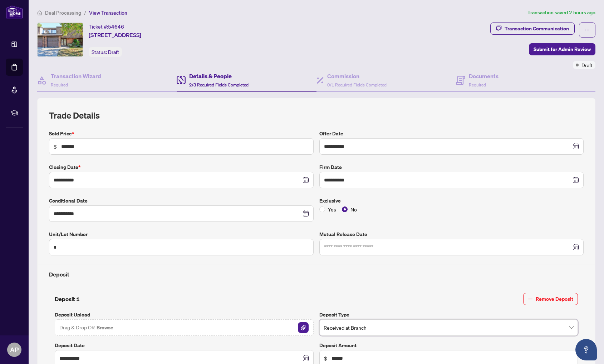 This screenshot has width=604, height=364. I want to click on span: Remove Deposit, so click(555, 299).